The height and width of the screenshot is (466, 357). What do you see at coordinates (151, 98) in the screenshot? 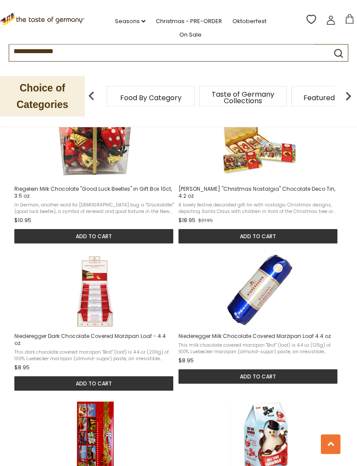
I see `a: Food By Category` at bounding box center [151, 98].